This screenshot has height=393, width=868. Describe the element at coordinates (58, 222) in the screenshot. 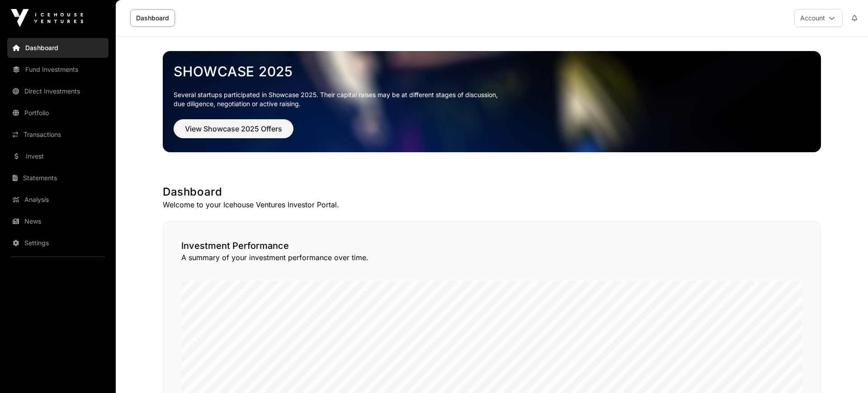

I see `a: News` at that location.